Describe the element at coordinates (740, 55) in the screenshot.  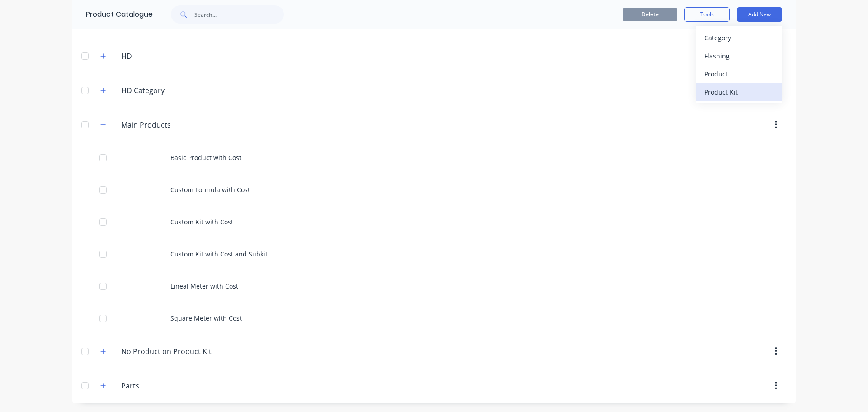
I see `button: Flashing` at that location.